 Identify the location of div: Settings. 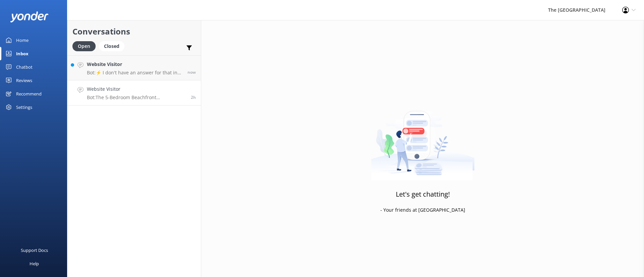
(24, 107).